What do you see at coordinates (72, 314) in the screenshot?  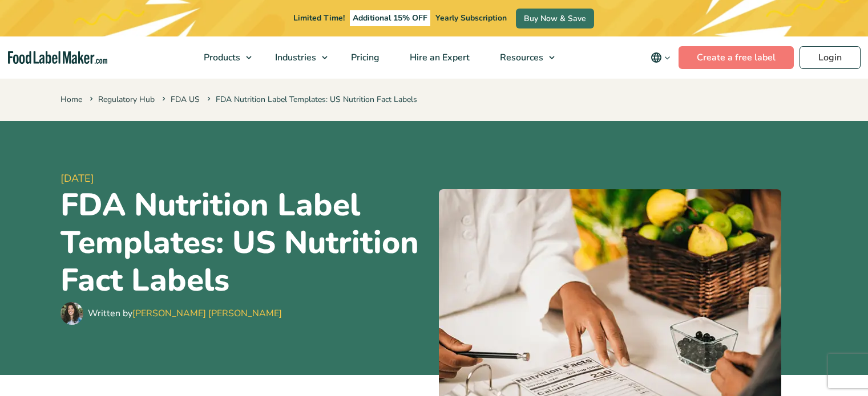 I see `img: Maria Abi Hanna - Food Label Maker` at bounding box center [72, 314].